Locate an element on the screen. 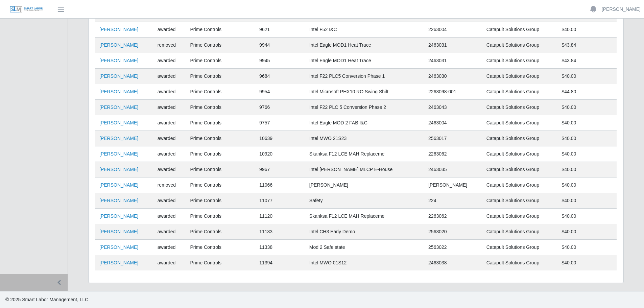 The width and height of the screenshot is (644, 308). td: Intel MWO 21S23 is located at coordinates (365, 139).